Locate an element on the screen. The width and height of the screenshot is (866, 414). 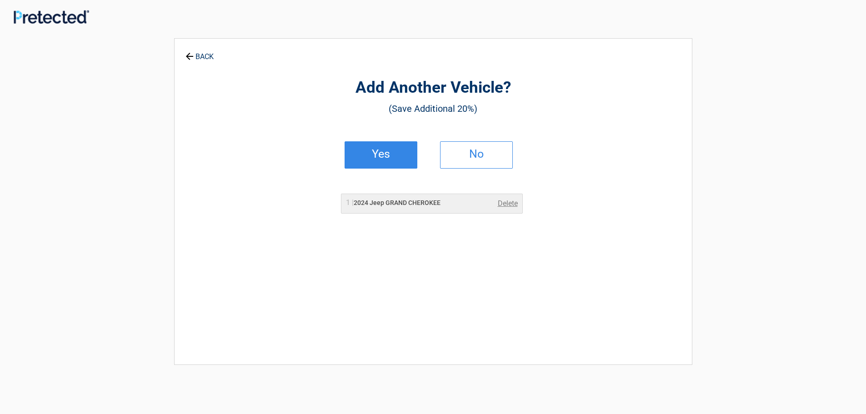
a: Delete is located at coordinates (508, 204).